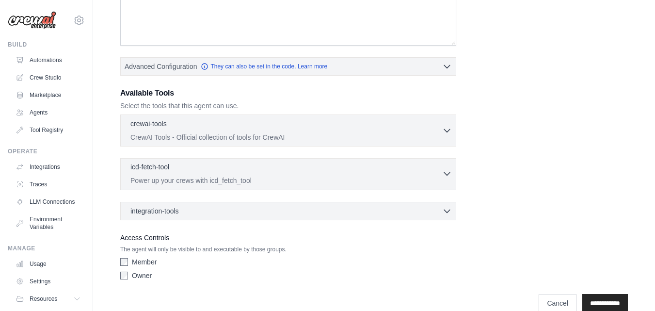 This screenshot has height=311, width=655. What do you see at coordinates (288, 211) in the screenshot?
I see `button: integration-tools` at bounding box center [288, 211].